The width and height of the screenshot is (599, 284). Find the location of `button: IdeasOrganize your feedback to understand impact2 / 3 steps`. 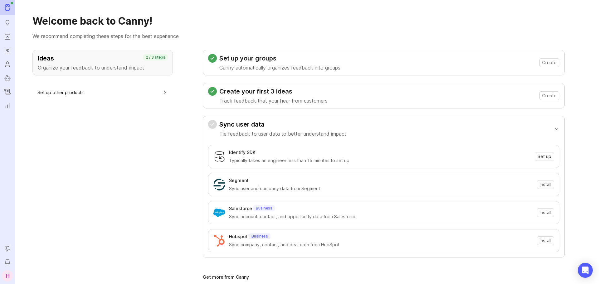

button: IdeasOrganize your feedback to understand impact2 / 3 steps is located at coordinates (103, 63).